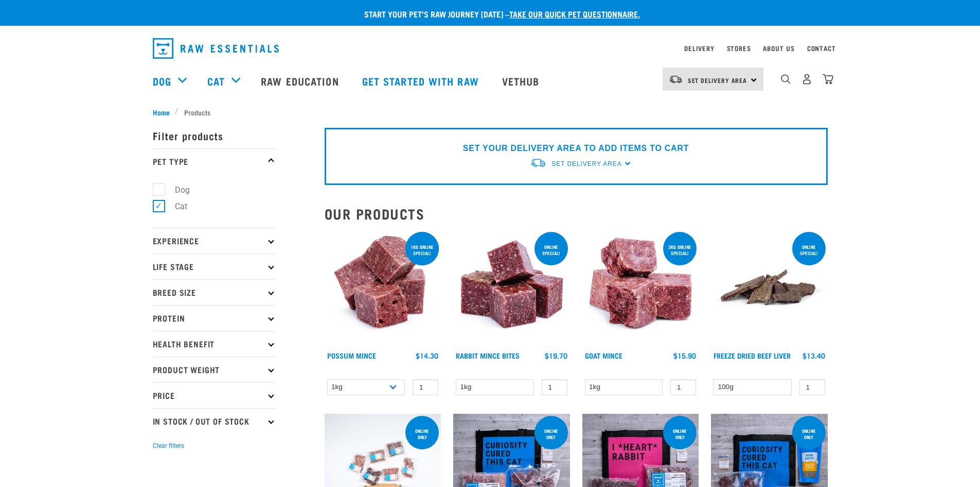 Image resolution: width=980 pixels, height=487 pixels. What do you see at coordinates (216, 48) in the screenshot?
I see `img: Raw Essentials Logo` at bounding box center [216, 48].